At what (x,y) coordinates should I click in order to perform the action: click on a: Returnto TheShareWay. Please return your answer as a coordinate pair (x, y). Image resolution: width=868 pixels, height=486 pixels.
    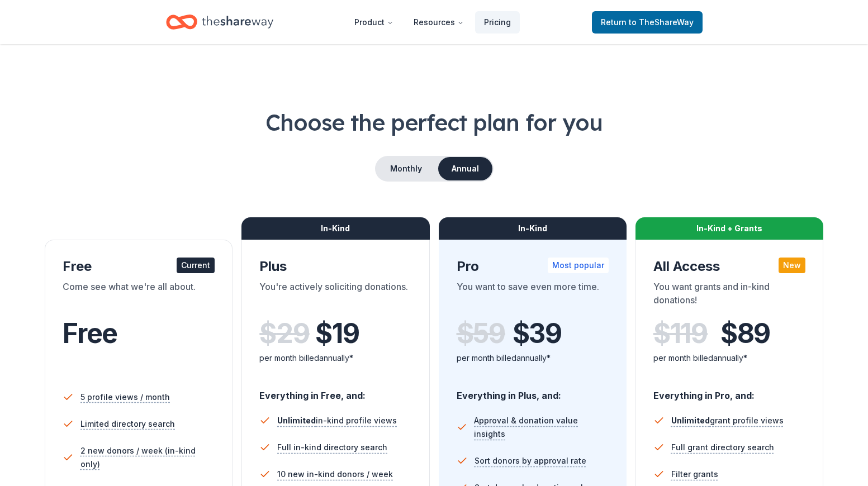
    Looking at the image, I should click on (647, 22).